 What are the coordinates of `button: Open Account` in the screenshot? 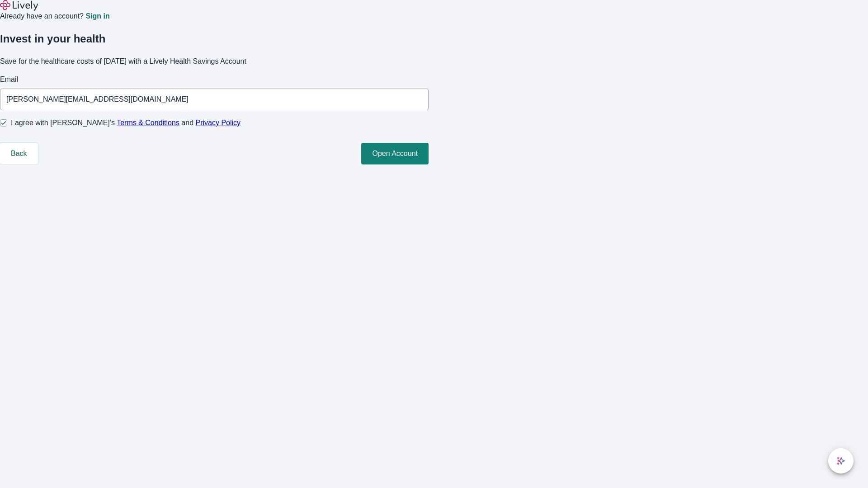 It's located at (394, 153).